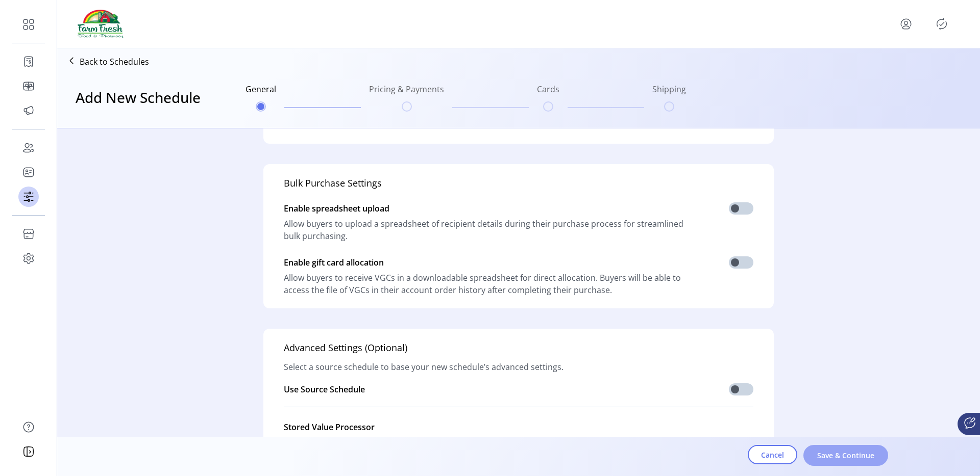 Image resolution: width=980 pixels, height=476 pixels. I want to click on span: Enable gift card allocation, so click(334, 263).